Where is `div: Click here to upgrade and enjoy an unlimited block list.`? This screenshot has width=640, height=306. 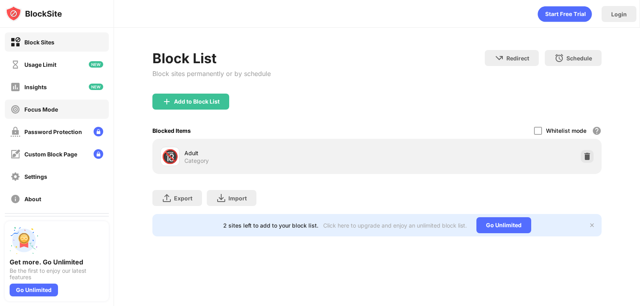 div: Click here to upgrade and enjoy an unlimited block list. is located at coordinates (395, 225).